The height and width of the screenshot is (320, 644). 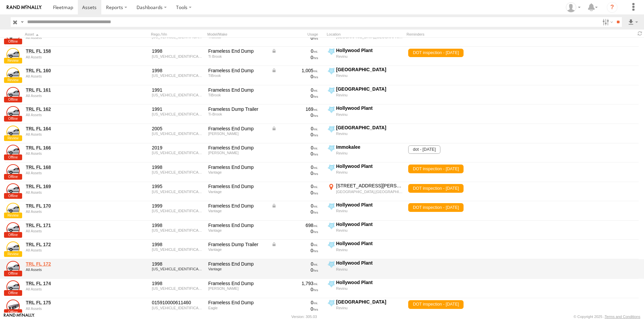 I want to click on div: 1999, so click(x=178, y=206).